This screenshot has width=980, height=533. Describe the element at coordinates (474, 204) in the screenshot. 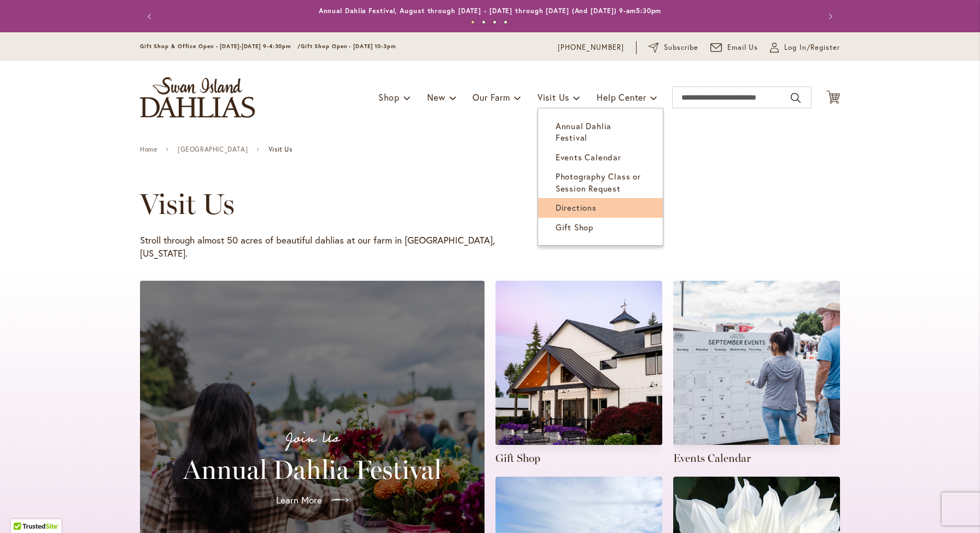

I see `h1: Visit Us` at that location.